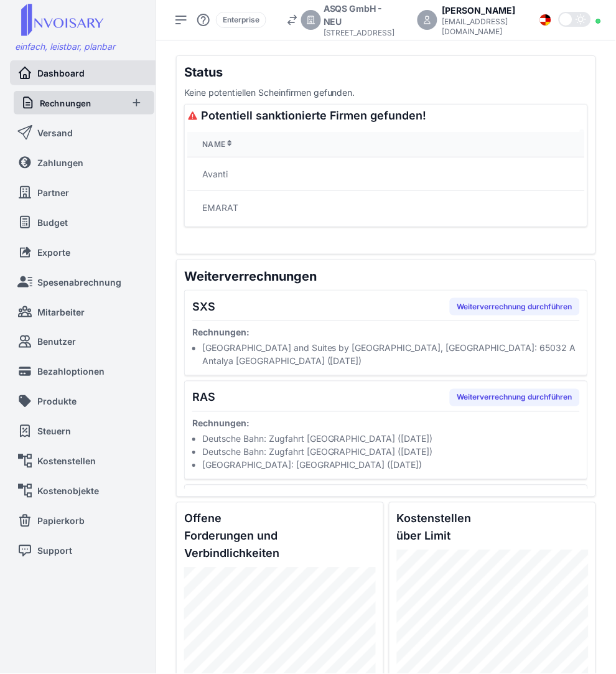 This screenshot has height=674, width=616. What do you see at coordinates (84, 282) in the screenshot?
I see `a: Spesenabrechnung` at bounding box center [84, 282].